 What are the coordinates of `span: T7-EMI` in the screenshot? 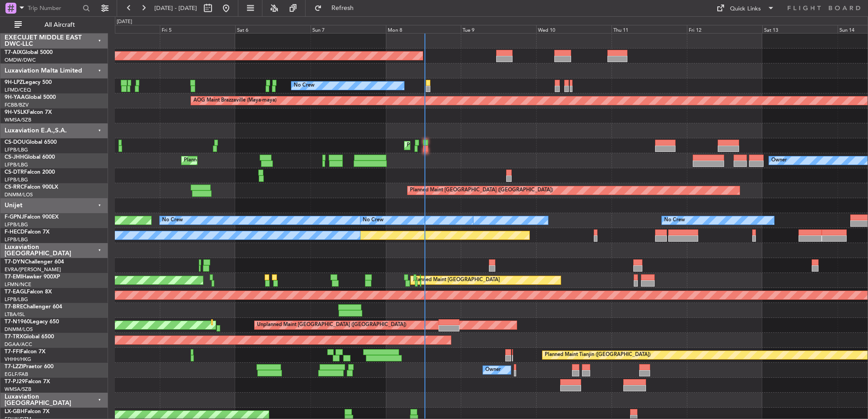 It's located at (13, 277).